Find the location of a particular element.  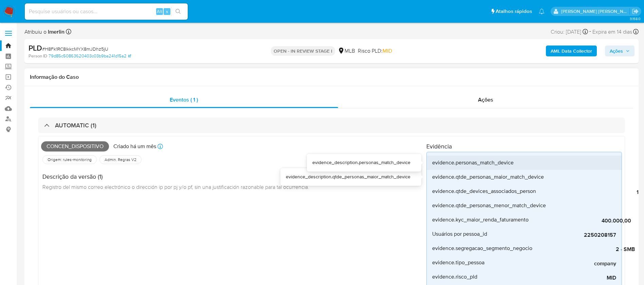

div: MLB is located at coordinates (346, 51).